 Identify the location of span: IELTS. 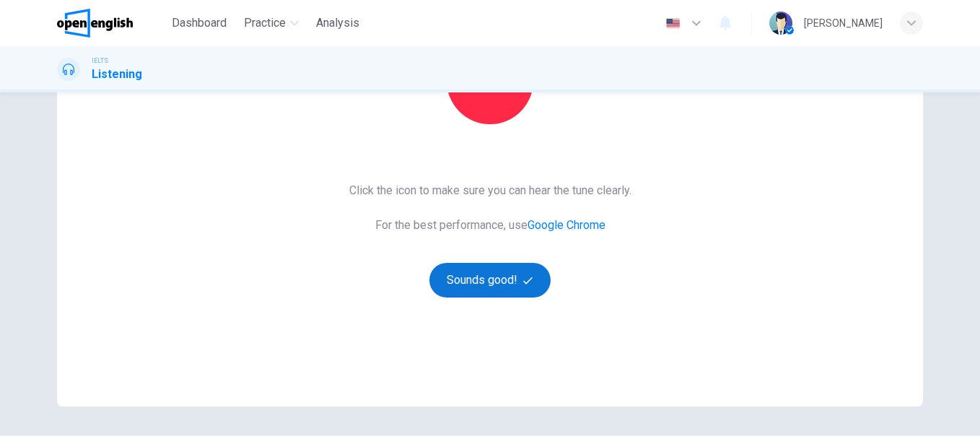
(99, 61).